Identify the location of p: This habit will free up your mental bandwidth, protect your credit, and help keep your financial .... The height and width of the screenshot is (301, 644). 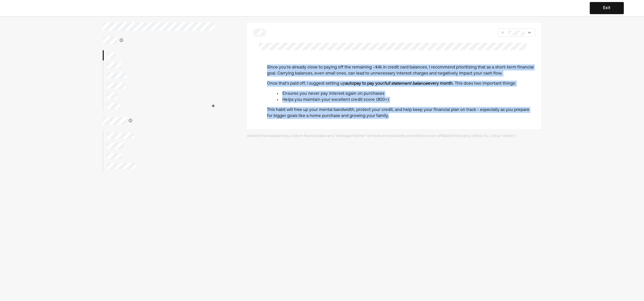
(401, 113).